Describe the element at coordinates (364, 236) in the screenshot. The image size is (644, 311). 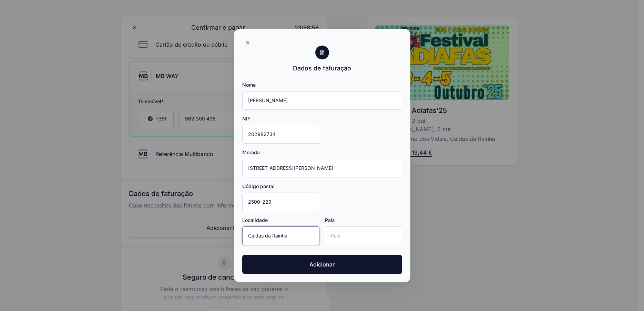
I see `input: País` at that location.